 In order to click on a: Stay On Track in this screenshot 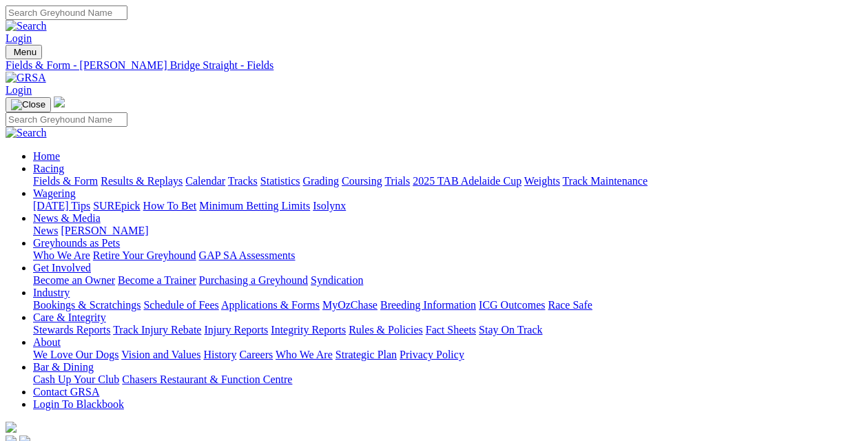, I will do `click(510, 330)`.